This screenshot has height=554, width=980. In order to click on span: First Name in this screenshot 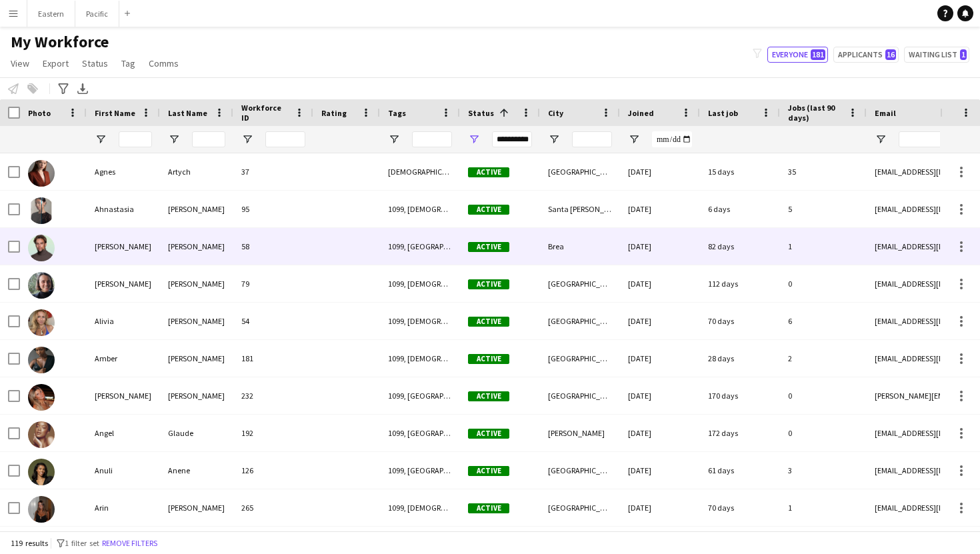, I will do `click(115, 113)`.